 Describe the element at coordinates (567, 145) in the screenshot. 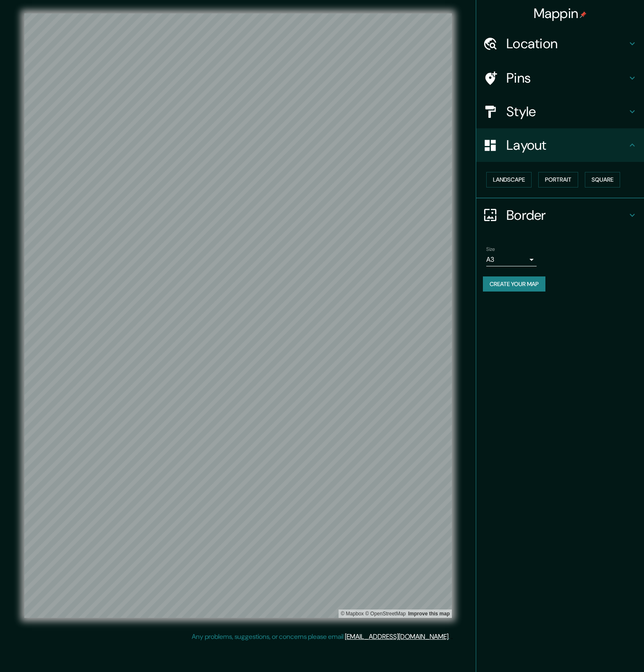

I see `h4: Layout` at that location.